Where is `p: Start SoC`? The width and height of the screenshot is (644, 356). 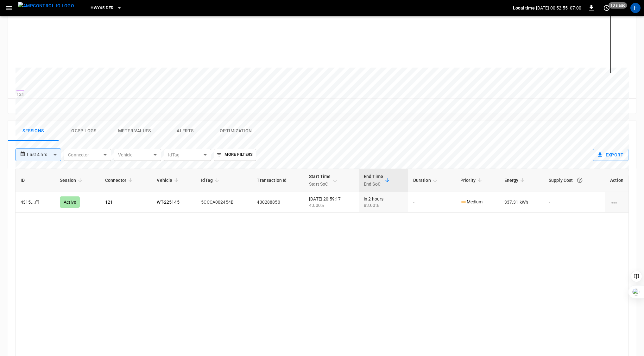 p: Start SoC is located at coordinates (320, 184).